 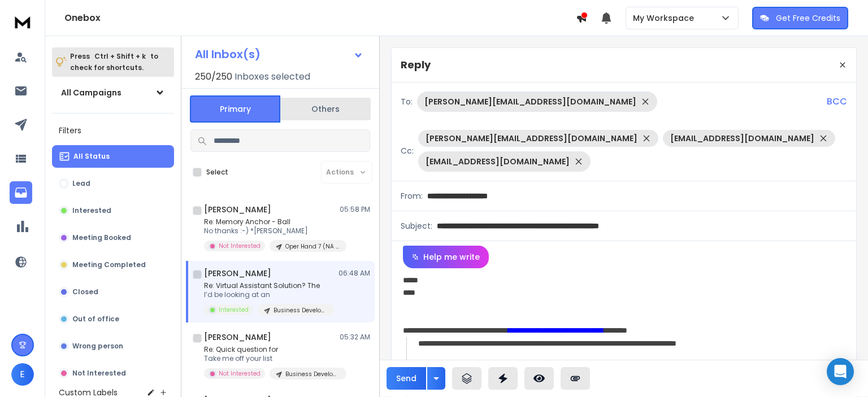 I want to click on p: Oper Hand 7 (NA only & New Content), so click(x=312, y=246).